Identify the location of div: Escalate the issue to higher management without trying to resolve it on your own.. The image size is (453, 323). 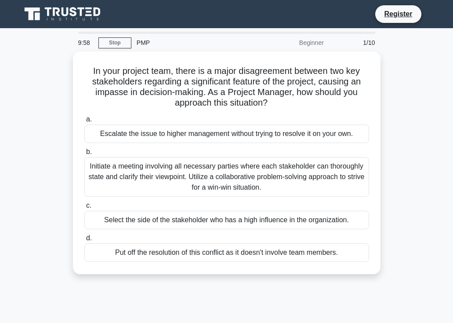
(227, 134).